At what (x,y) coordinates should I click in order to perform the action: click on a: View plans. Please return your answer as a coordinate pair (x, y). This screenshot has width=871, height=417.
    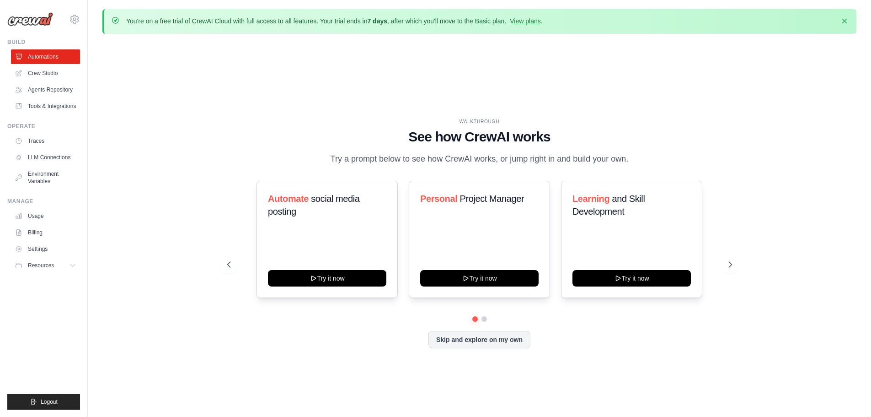
    Looking at the image, I should click on (525, 21).